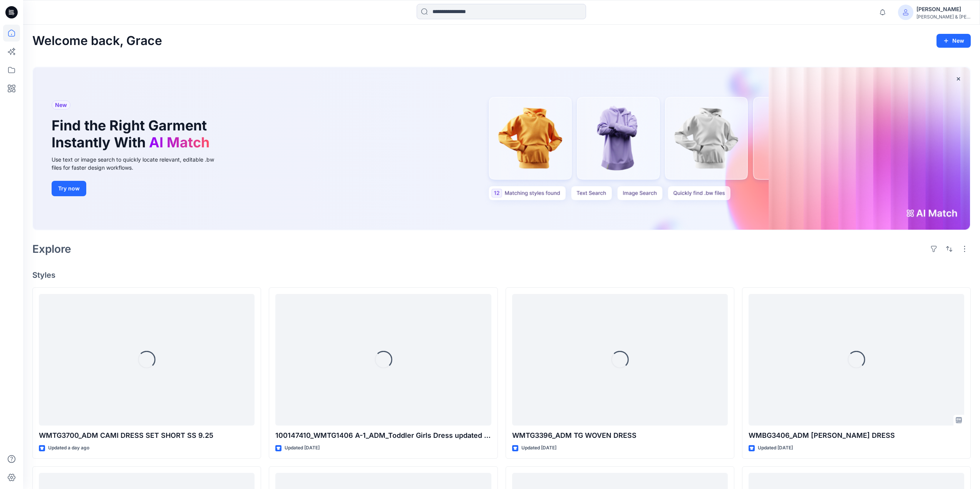 Image resolution: width=980 pixels, height=489 pixels. I want to click on h4: Styles, so click(501, 275).